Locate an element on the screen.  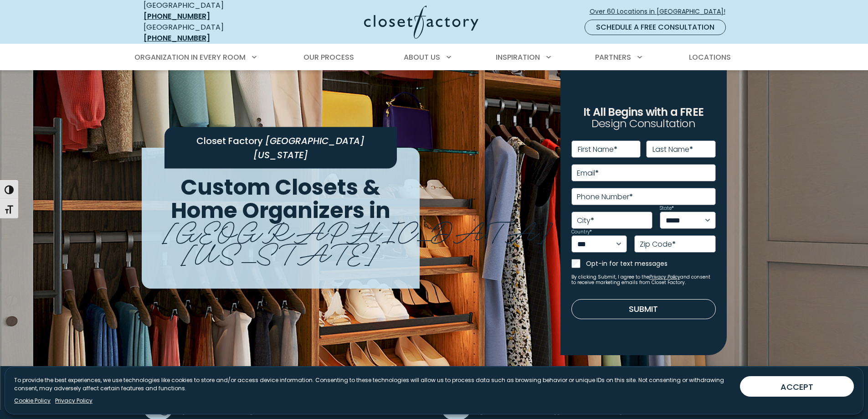
label: Country is located at coordinates (582, 232).